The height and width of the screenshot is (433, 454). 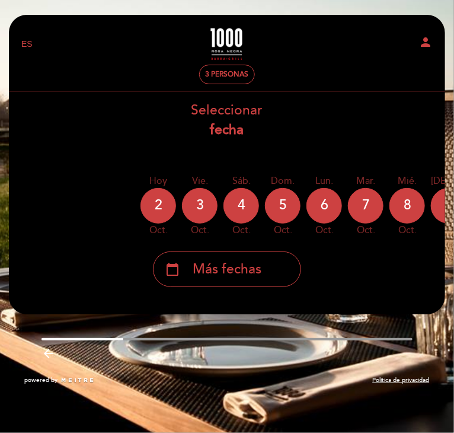 I want to click on div: lun., so click(x=324, y=181).